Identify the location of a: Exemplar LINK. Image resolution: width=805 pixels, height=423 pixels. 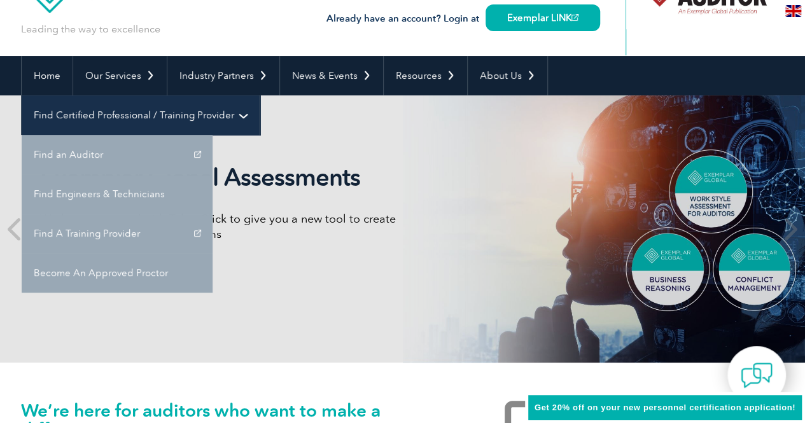
(543, 18).